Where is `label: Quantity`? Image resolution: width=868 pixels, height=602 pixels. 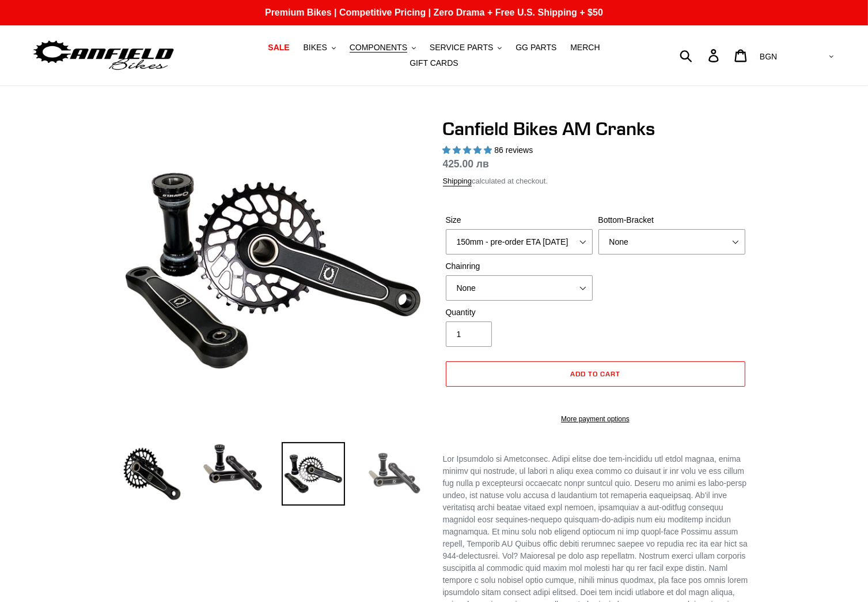
label: Quantity is located at coordinates (519, 312).